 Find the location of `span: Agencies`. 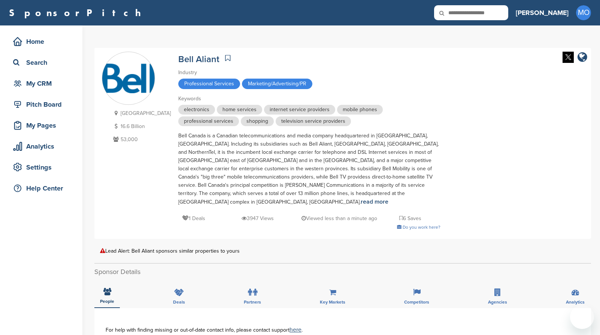

span: Agencies is located at coordinates (498, 302).